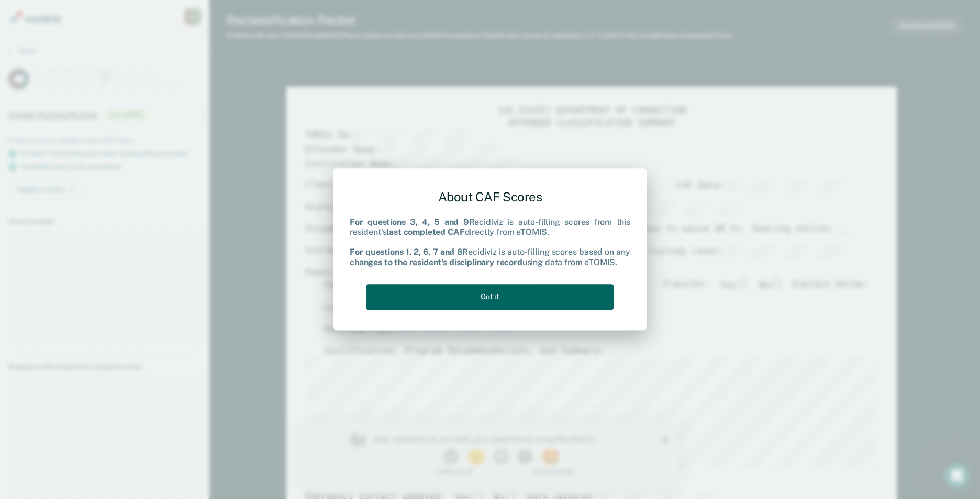 Image resolution: width=980 pixels, height=499 pixels. I want to click on button: 4, so click(223, 36).